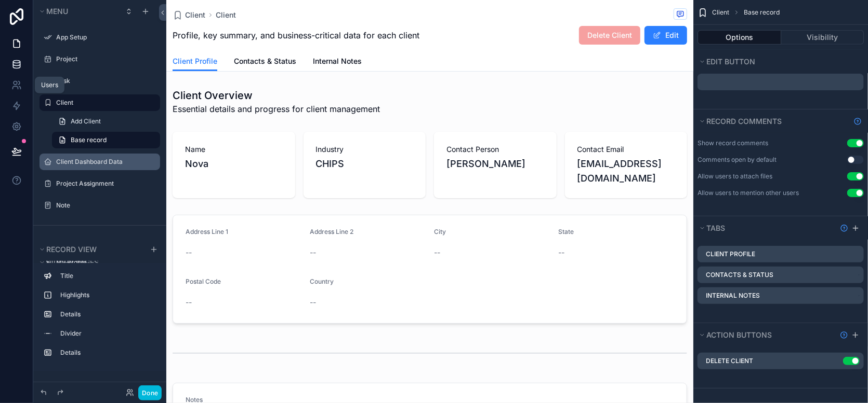  What do you see at coordinates (732, 144) in the screenshot?
I see `div: Show record comments` at bounding box center [732, 144].